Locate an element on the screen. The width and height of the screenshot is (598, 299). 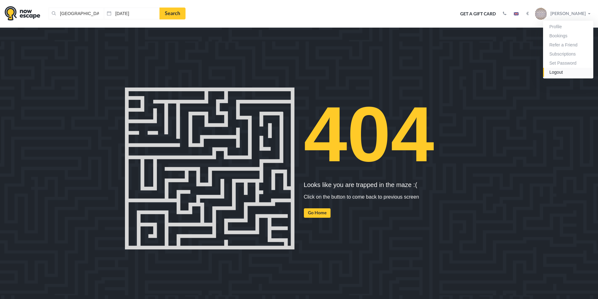
a: Go Home is located at coordinates (317, 213).